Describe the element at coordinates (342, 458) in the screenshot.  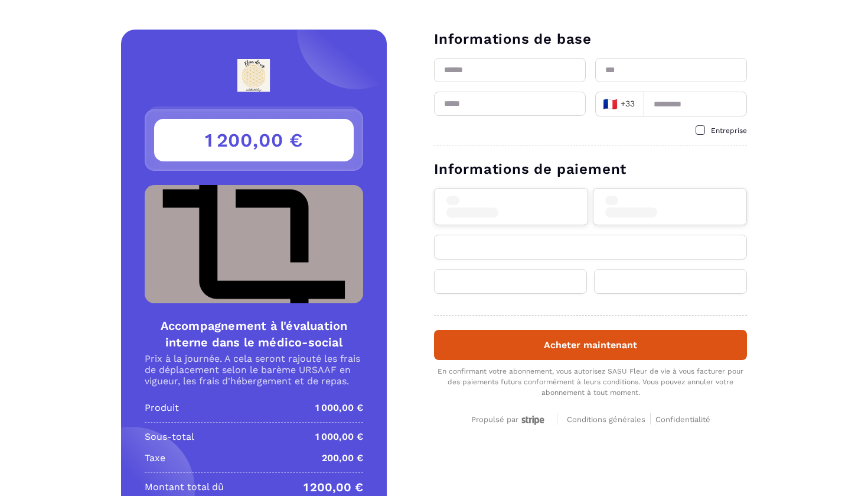
I see `p: 200,00 €` at that location.